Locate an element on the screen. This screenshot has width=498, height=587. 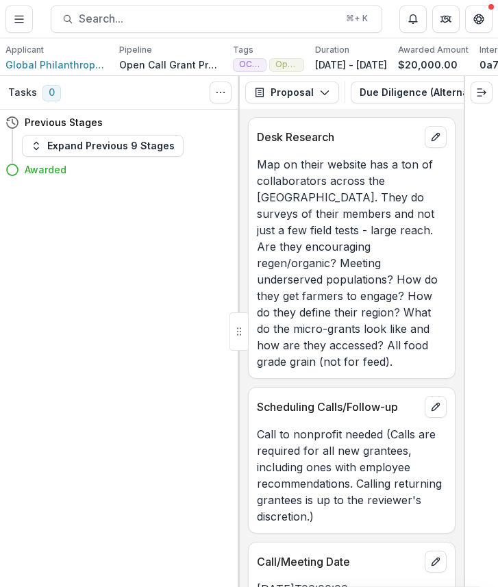
span: Open Call is located at coordinates (287, 64).